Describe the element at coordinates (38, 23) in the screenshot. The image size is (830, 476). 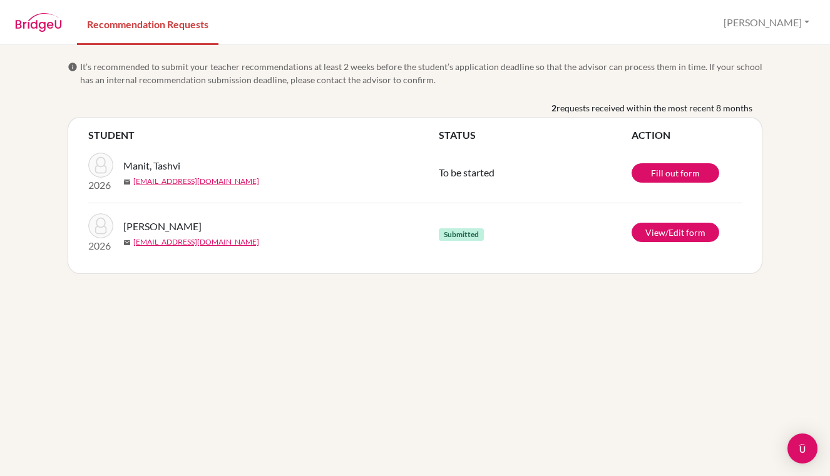
I see `img: BridgeU logo` at that location.